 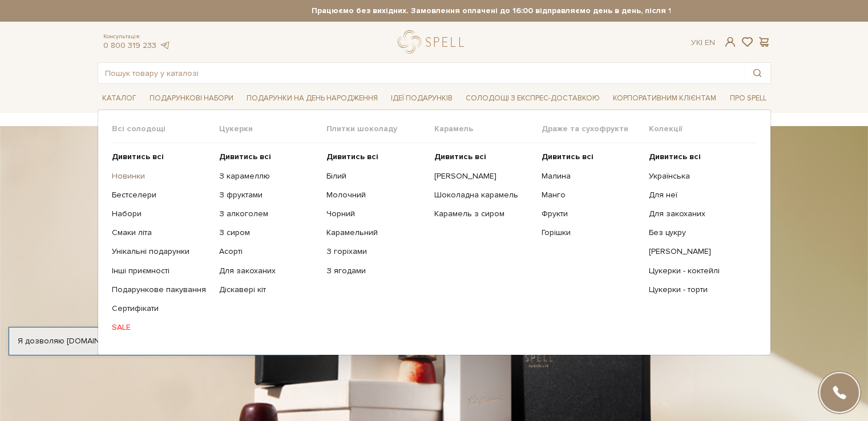 I want to click on a: З алкоголем, so click(x=269, y=214).